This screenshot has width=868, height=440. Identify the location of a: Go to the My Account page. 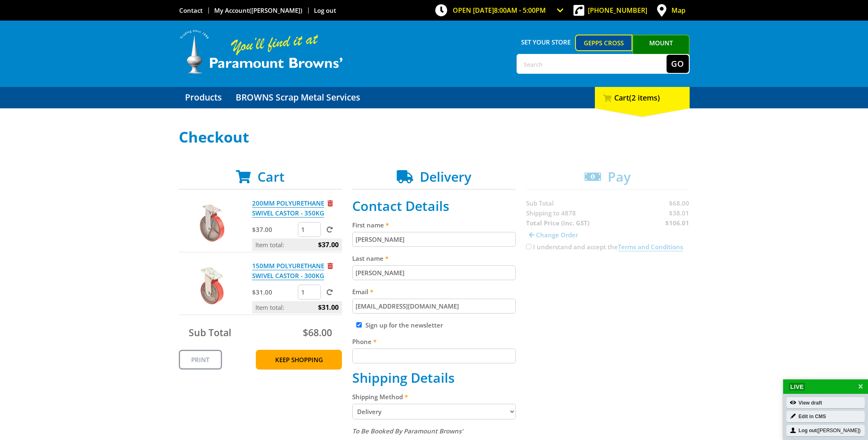
(258, 11).